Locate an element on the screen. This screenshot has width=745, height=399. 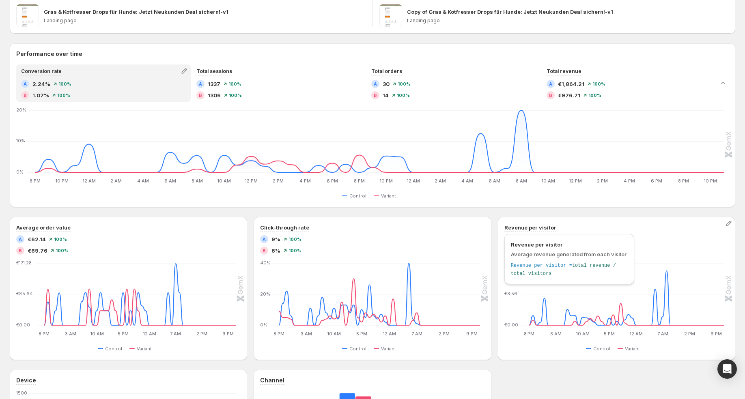
span: Total sessions is located at coordinates (214, 71).